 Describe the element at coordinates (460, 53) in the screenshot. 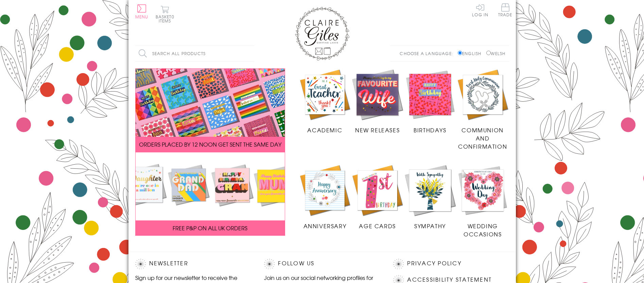

I see `input: English` at that location.